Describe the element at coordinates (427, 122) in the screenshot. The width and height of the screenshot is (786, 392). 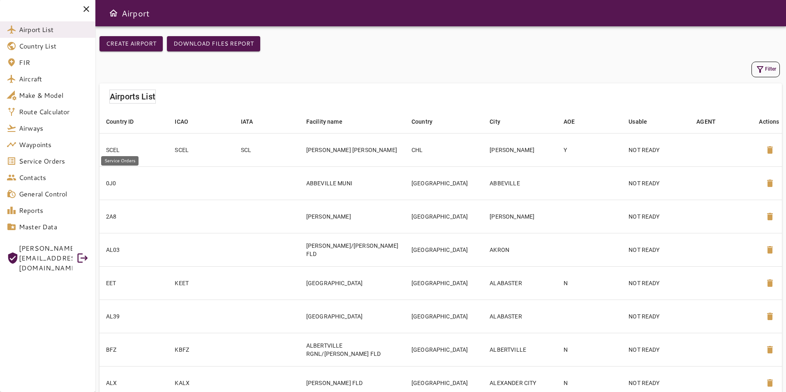
I see `span: Country` at that location.